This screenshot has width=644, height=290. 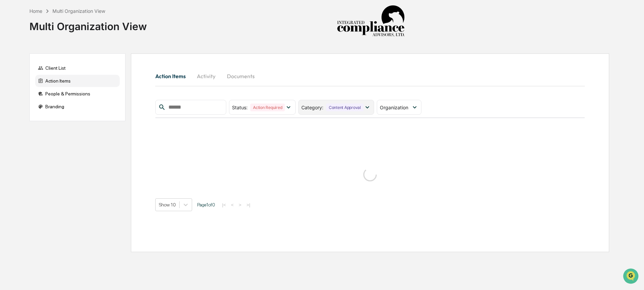 What do you see at coordinates (74, 117) in the screenshot?
I see `span: Pylon` at bounding box center [74, 117].